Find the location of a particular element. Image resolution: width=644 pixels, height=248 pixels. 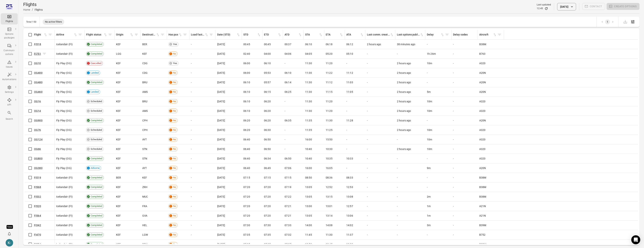

span: 06:00 is located at coordinates (247, 63).